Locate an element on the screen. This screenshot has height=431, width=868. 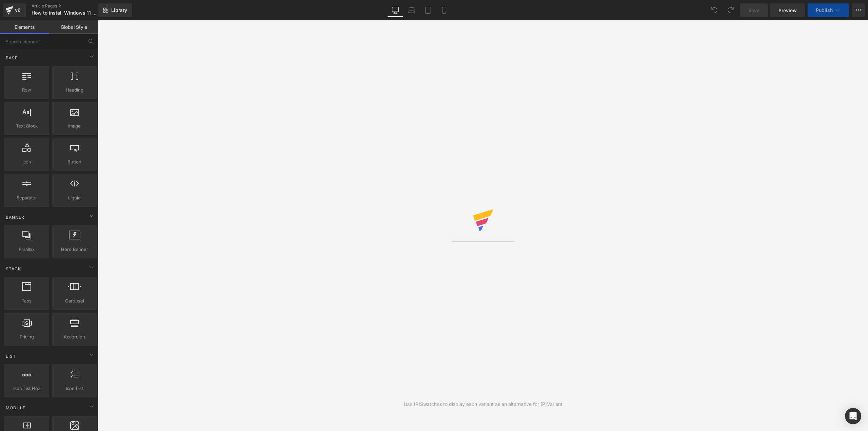
button: Publish is located at coordinates (829, 10).